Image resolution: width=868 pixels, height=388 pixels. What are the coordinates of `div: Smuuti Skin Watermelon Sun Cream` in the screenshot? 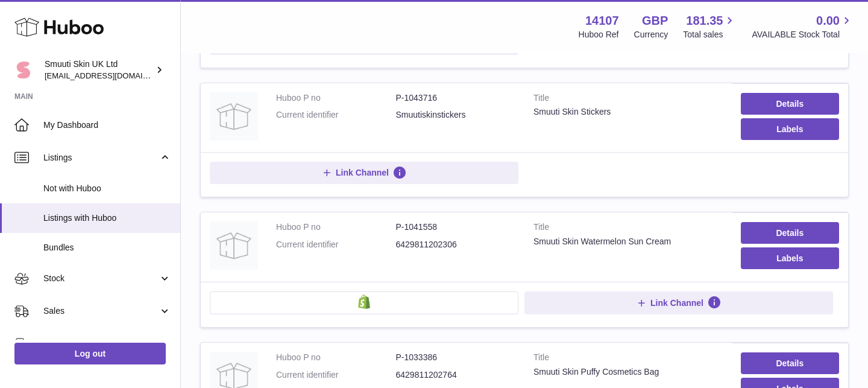 It's located at (628, 241).